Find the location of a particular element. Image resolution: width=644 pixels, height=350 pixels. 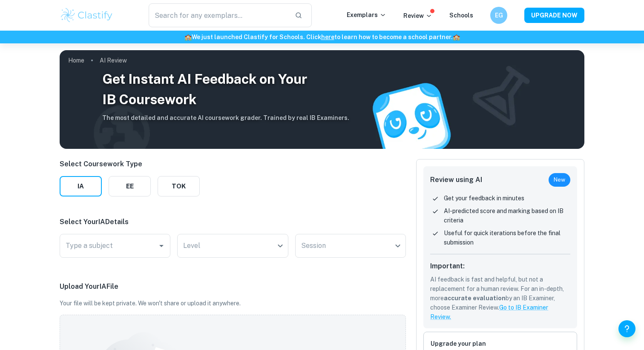

button: IA is located at coordinates (81, 186).